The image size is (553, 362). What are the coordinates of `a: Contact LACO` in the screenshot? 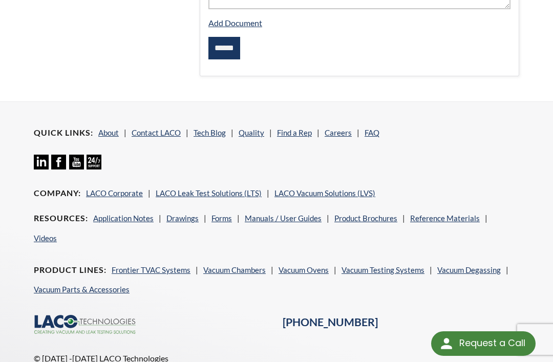 It's located at (156, 133).